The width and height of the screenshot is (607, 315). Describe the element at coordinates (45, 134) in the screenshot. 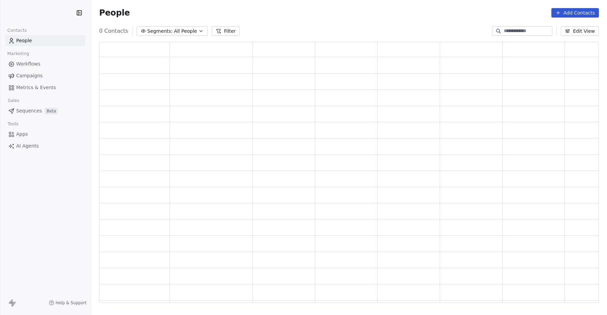

I see `a: Apps` at that location.